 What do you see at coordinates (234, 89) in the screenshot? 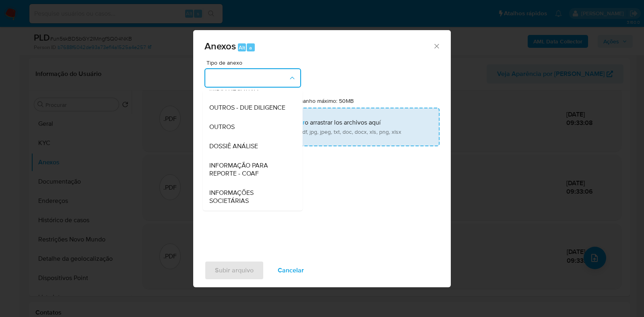
I see `span: MIDIA NEGATIVA` at bounding box center [234, 89].